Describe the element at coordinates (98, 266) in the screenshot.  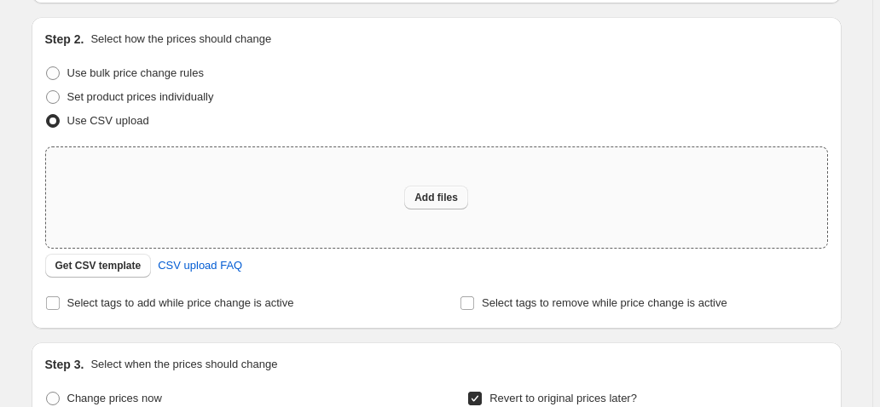
I see `span: Get CSV template` at that location.